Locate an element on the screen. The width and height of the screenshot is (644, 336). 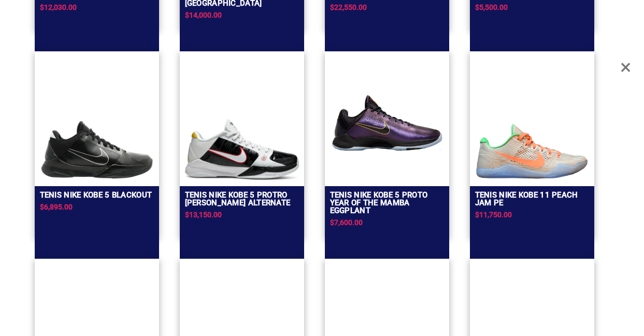
span: $22,550.00 is located at coordinates (348, 8).